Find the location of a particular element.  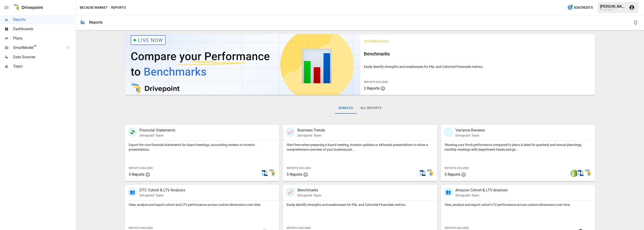

p: View, analyze and export cohort and LTV performance across custom dimensions over time. is located at coordinates (202, 205).